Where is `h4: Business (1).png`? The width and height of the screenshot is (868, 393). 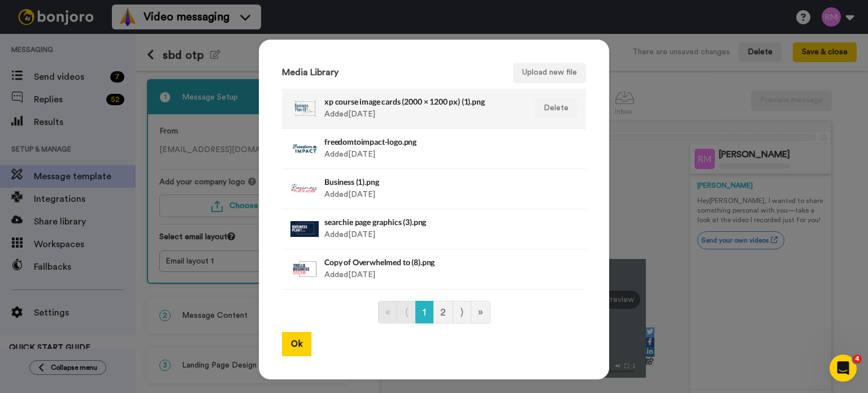 h4: Business (1).png is located at coordinates (421, 181).